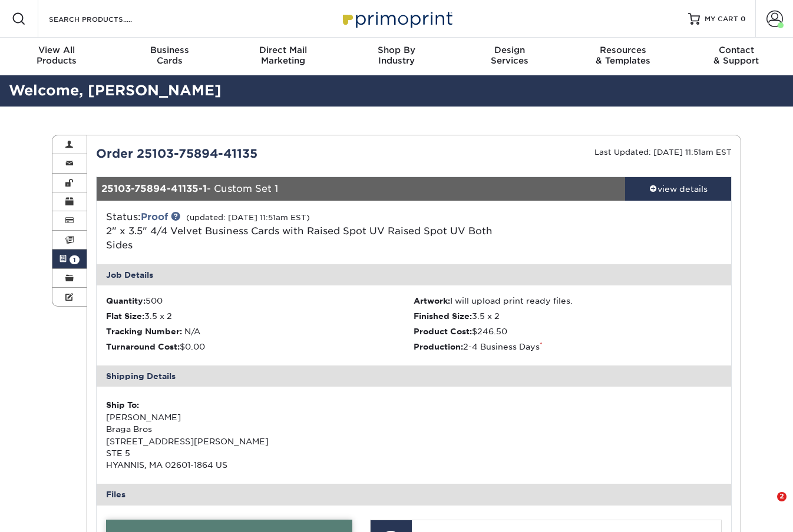 The width and height of the screenshot is (793, 532). I want to click on a: Shop ByIndustry, so click(396, 56).